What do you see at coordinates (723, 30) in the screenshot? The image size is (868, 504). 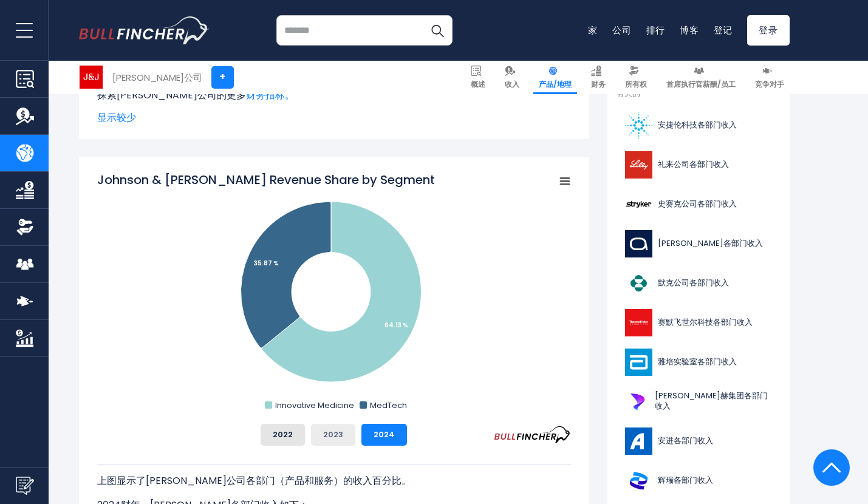 I see `a: 登记` at bounding box center [723, 30].